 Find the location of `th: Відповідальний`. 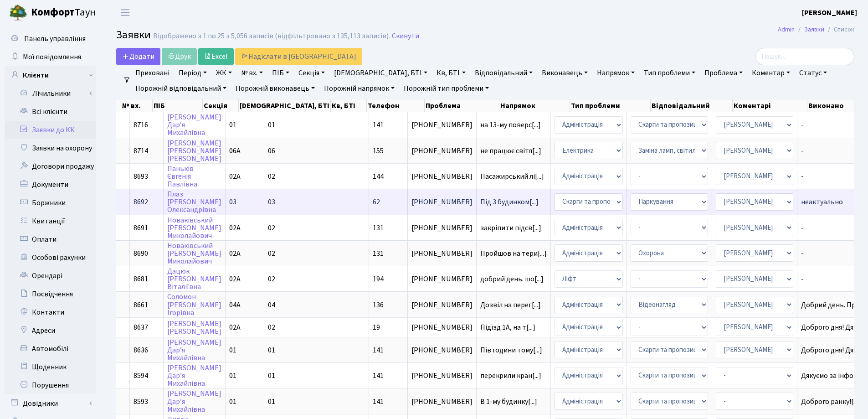

th: Відповідальний is located at coordinates (692, 106).